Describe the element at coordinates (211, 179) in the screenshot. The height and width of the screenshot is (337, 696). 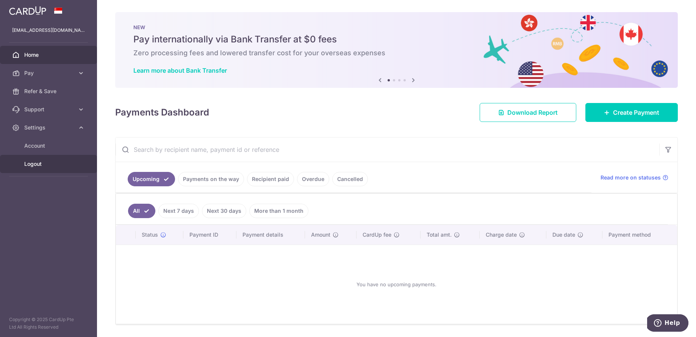
I see `a: Payments on the way` at that location.